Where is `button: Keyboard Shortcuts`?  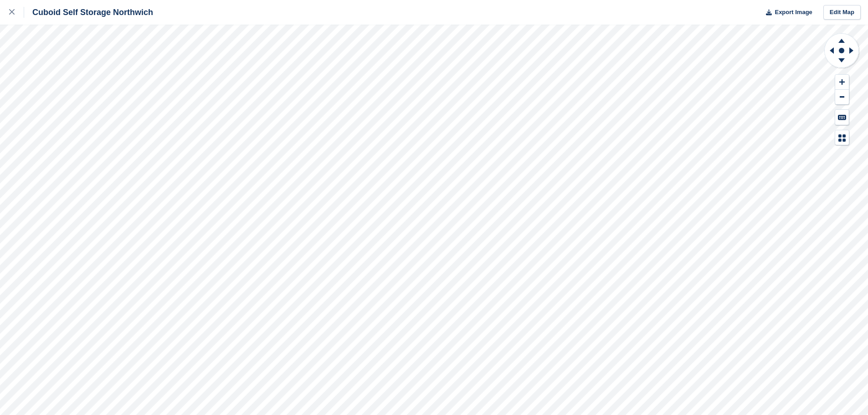
button: Keyboard Shortcuts is located at coordinates (842, 117).